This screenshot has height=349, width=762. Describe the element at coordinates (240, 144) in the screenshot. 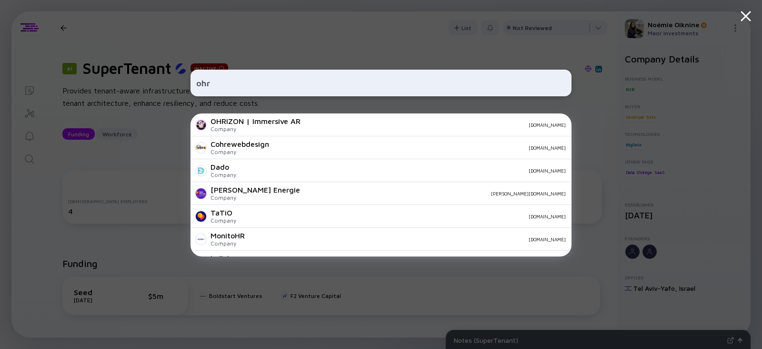

I see `div: Cohrewebdesign` at that location.